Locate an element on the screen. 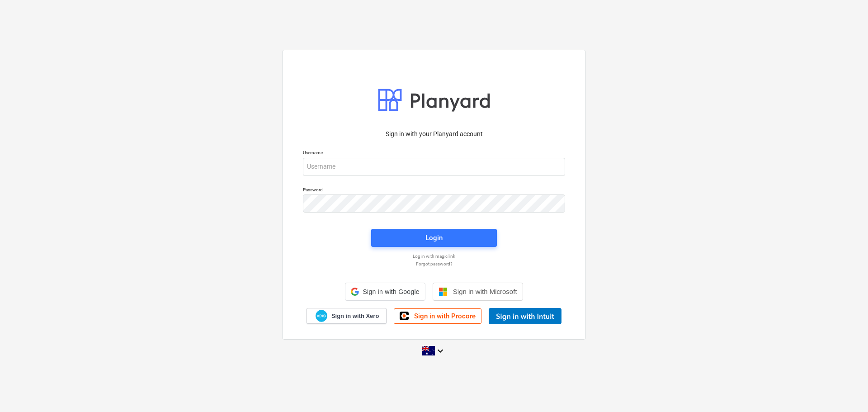 Image resolution: width=868 pixels, height=412 pixels. p: Username is located at coordinates (434, 153).